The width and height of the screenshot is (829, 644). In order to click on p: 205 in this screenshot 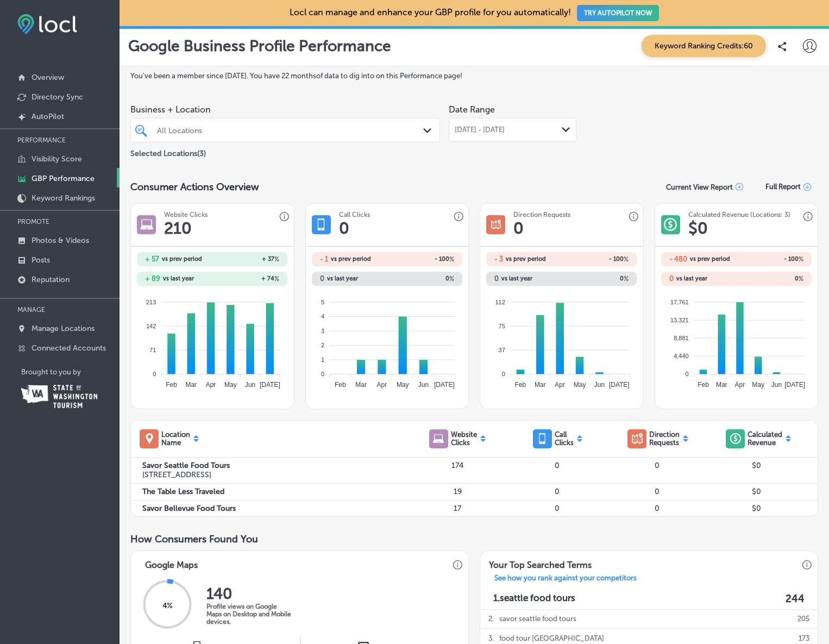, I will do `click(803, 618)`.